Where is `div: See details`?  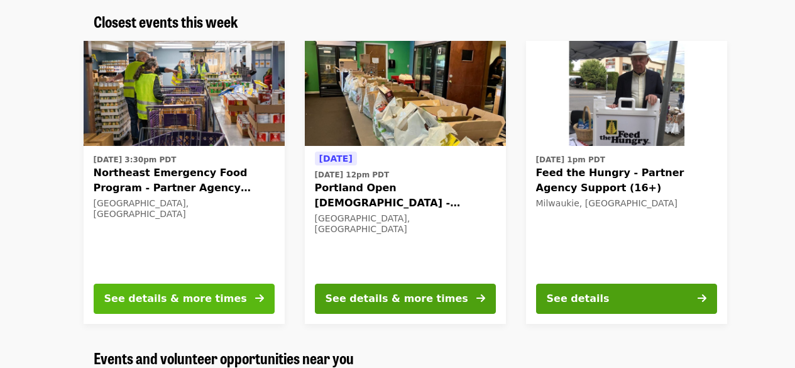
div: See details is located at coordinates (578, 298).